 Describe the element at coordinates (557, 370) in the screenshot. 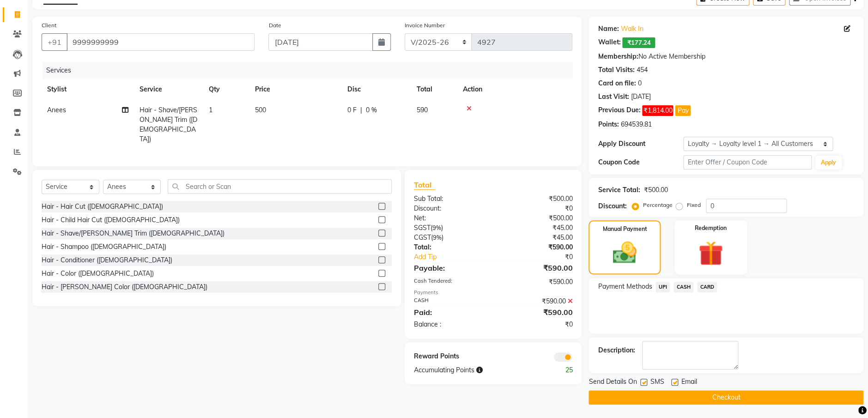

I see `div: 25` at that location.